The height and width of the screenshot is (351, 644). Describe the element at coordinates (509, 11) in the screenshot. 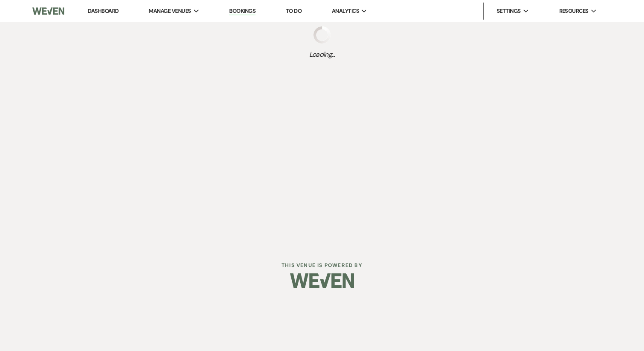

I see `span: Settings` at that location.